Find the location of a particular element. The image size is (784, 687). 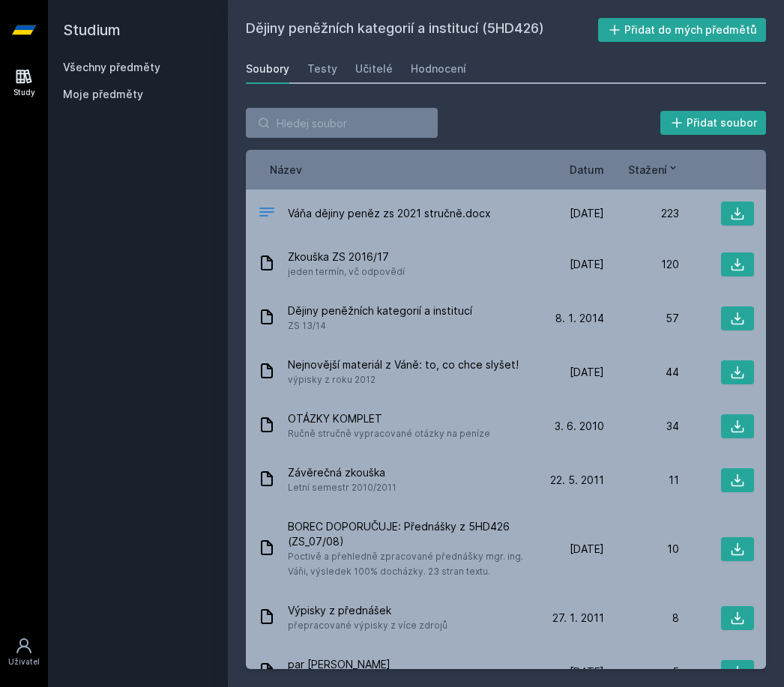

span: 3. 6. 2010 is located at coordinates (580, 427).